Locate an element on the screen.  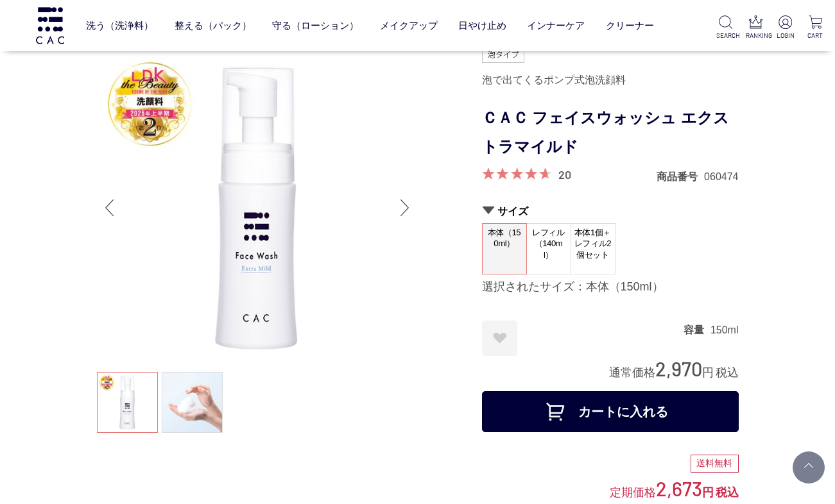
span: 通常価格 is located at coordinates (632, 373).